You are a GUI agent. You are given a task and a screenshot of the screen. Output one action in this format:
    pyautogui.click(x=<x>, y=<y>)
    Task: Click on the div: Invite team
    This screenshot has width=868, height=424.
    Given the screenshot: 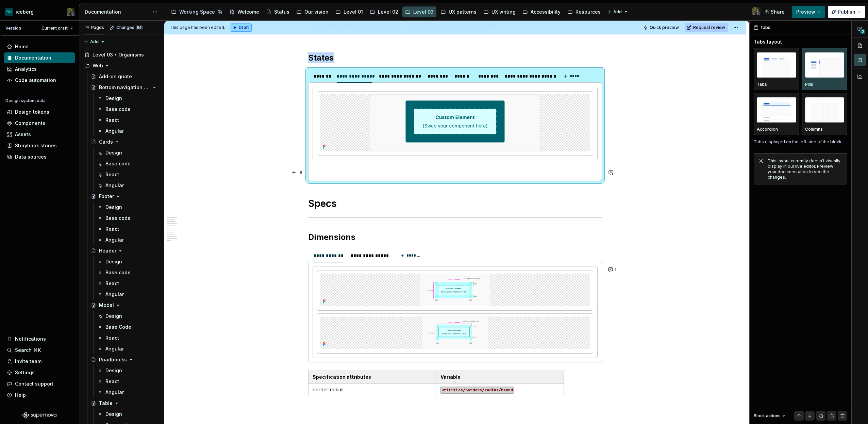 What is the action you would take?
    pyautogui.click(x=28, y=362)
    